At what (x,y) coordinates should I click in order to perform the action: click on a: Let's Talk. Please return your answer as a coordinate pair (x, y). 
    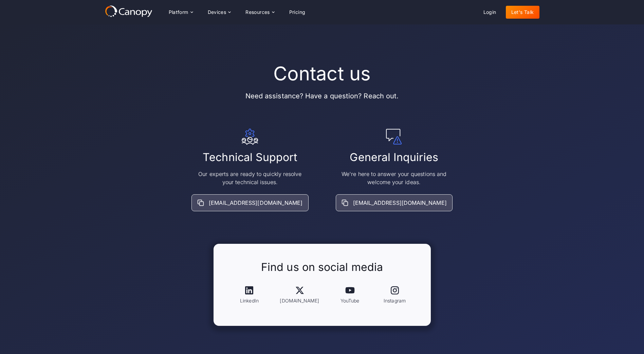
    Looking at the image, I should click on (522, 12).